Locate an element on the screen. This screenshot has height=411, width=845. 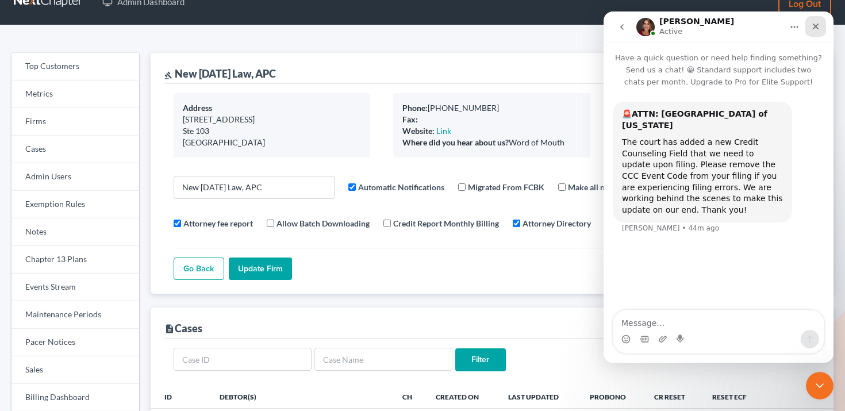
a: Admin Users is located at coordinates (75, 177).